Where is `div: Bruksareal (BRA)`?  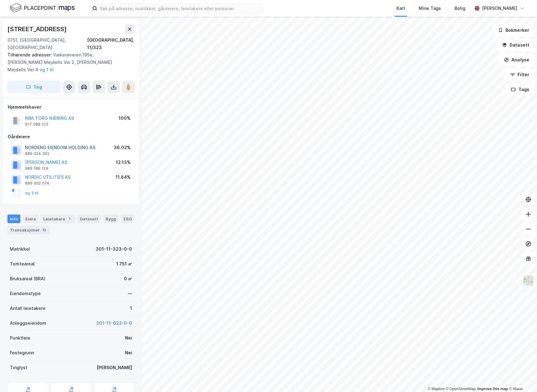 div: Bruksareal (BRA) is located at coordinates (28, 279).